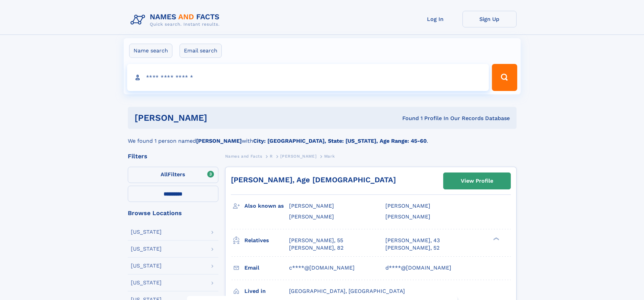  What do you see at coordinates (490, 19) in the screenshot?
I see `a: Sign Up` at bounding box center [490, 19].